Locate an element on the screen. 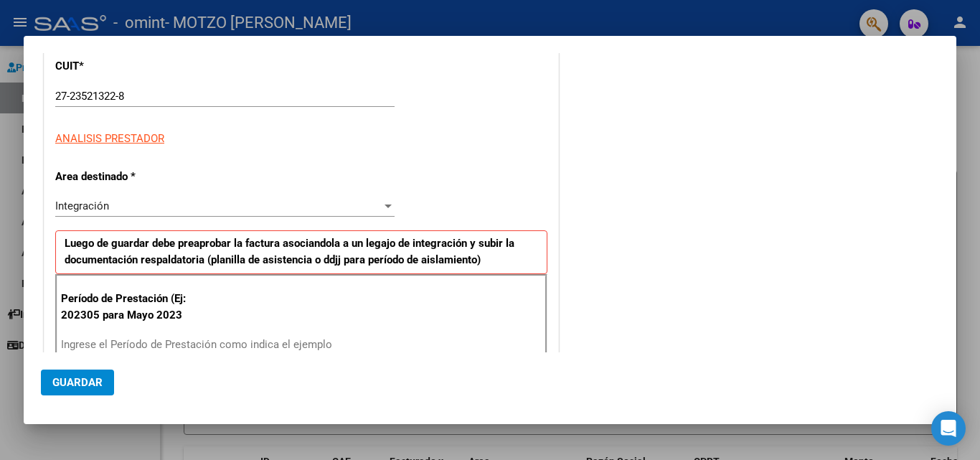  p: Período de Prestación (Ej: 202305 para Mayo 2023 is located at coordinates (133, 306).